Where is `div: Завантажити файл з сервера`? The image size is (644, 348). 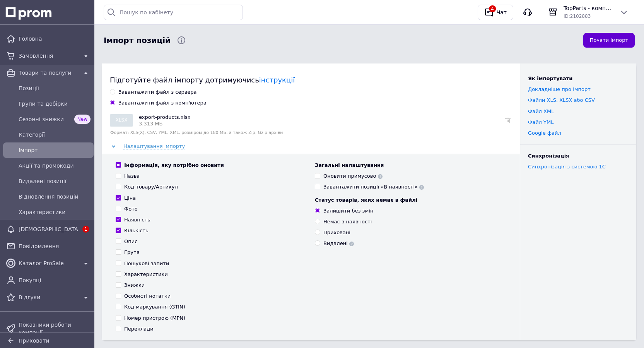
div: Завантажити файл з сервера is located at coordinates (157, 92).